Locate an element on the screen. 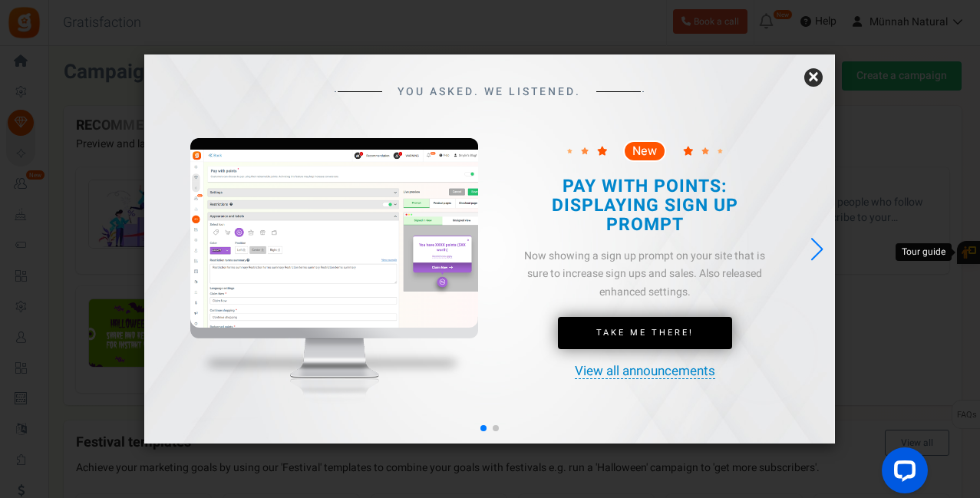  img: mockup is located at coordinates (333, 284).